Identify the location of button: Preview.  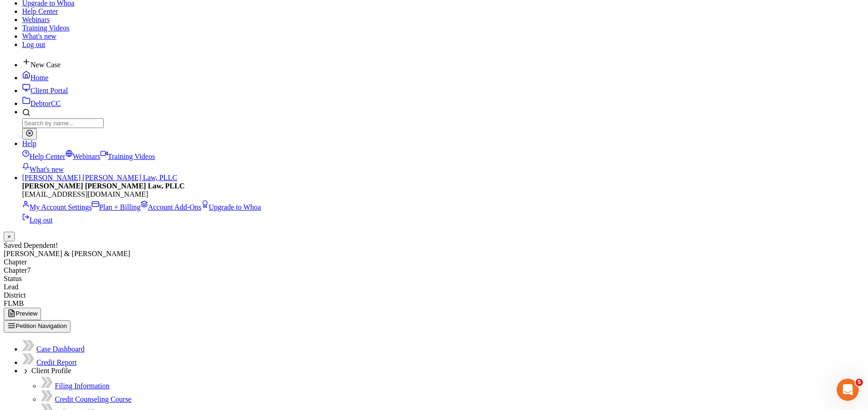
(22, 314).